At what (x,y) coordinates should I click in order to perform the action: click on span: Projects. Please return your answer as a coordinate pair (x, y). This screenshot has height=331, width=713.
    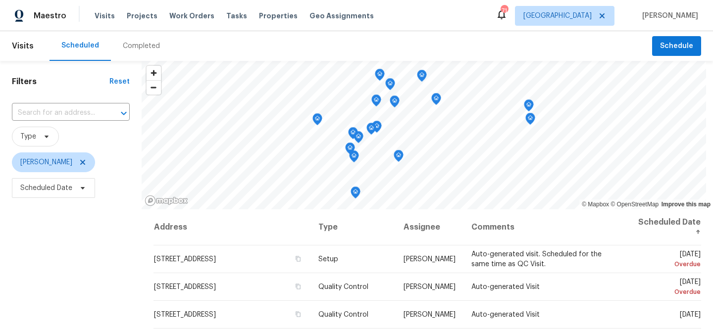
    Looking at the image, I should click on (142, 16).